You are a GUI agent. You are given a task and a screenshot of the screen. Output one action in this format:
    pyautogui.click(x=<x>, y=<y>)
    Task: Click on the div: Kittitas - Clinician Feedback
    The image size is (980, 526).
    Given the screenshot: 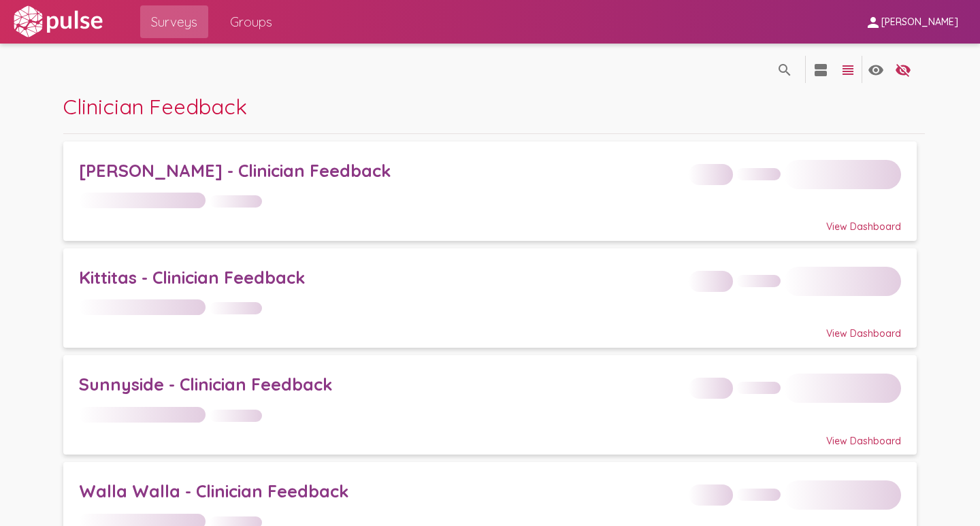 What is the action you would take?
    pyautogui.click(x=380, y=277)
    